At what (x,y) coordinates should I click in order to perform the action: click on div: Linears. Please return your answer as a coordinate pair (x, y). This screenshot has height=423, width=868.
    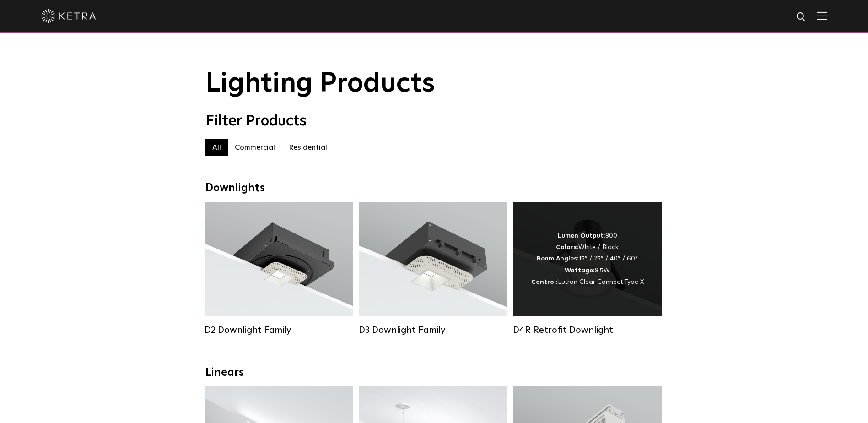
    Looking at the image, I should click on (434, 372).